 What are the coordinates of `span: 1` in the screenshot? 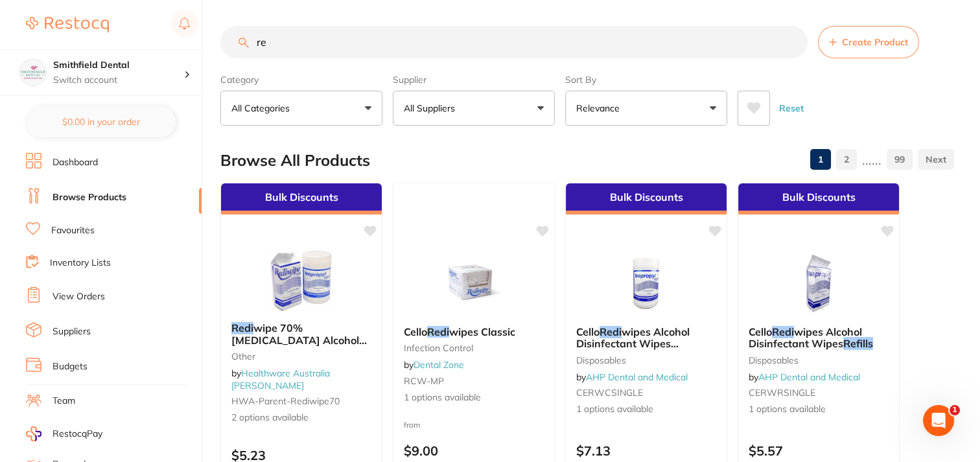 It's located at (955, 410).